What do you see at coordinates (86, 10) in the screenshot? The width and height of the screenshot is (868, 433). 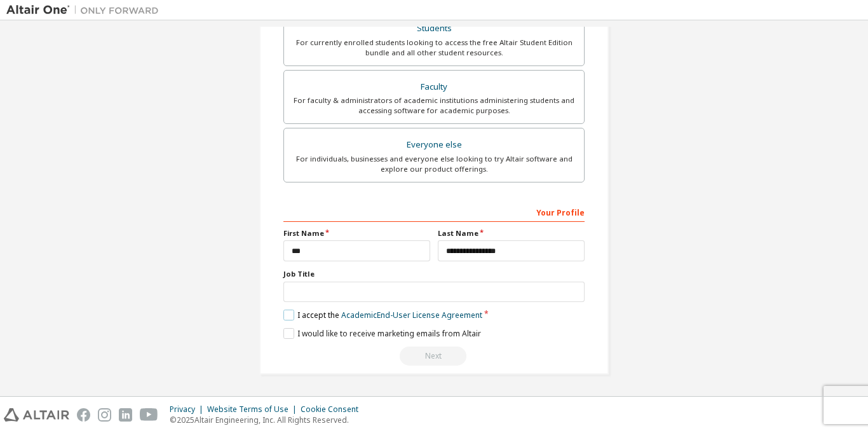 I see `img: Altair One` at bounding box center [86, 10].